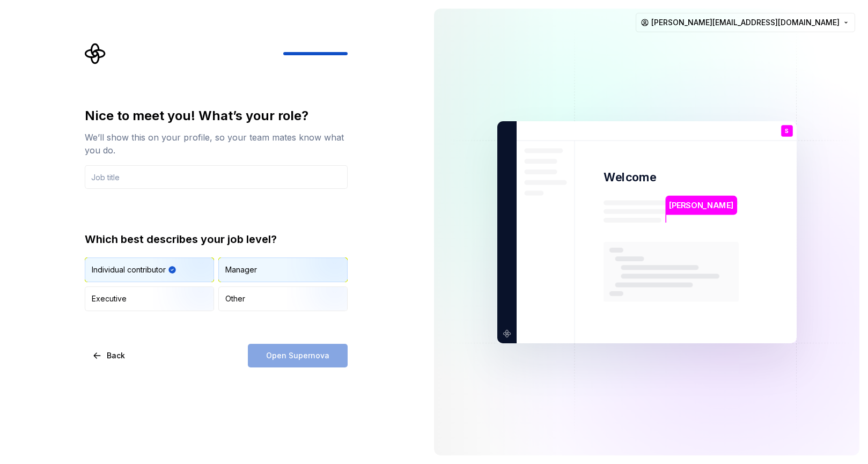 The image size is (868, 464). Describe the element at coordinates (96, 53) in the screenshot. I see `svg: Supernova Logo` at that location.